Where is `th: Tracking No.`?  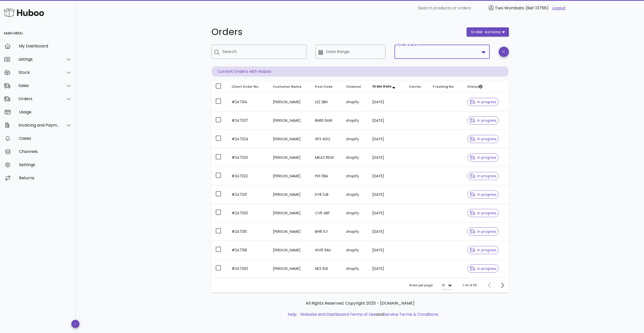
th: Tracking No. is located at coordinates (446, 87).